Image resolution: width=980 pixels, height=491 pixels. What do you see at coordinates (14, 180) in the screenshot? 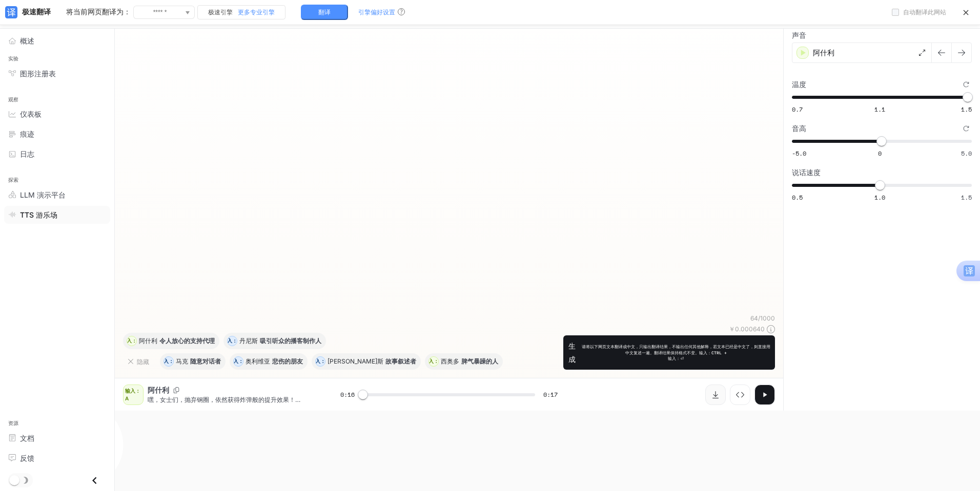
I see `font: 探索` at bounding box center [14, 180].